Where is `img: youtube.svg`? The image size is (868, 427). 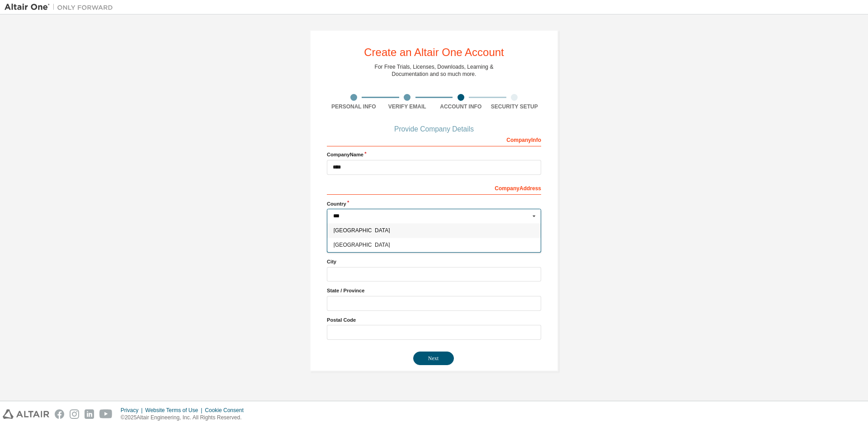
img: youtube.svg is located at coordinates (106, 414).